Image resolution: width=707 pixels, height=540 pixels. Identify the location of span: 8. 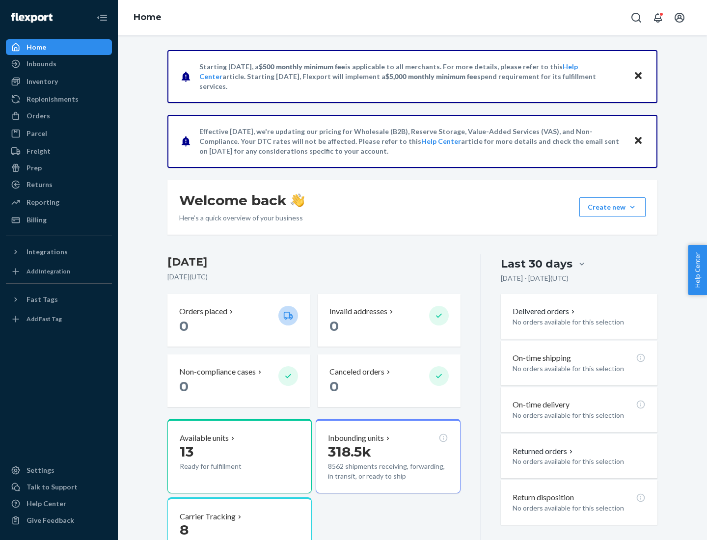
(184, 530).